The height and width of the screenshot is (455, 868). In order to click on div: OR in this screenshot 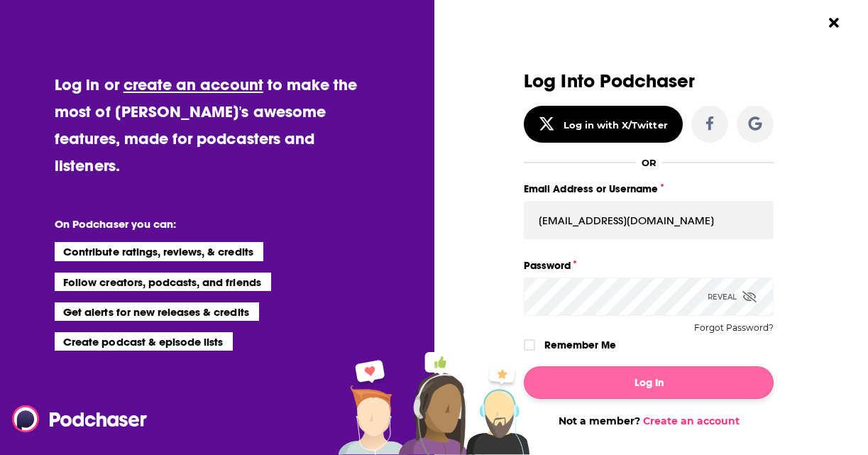, I will do `click(649, 163)`.